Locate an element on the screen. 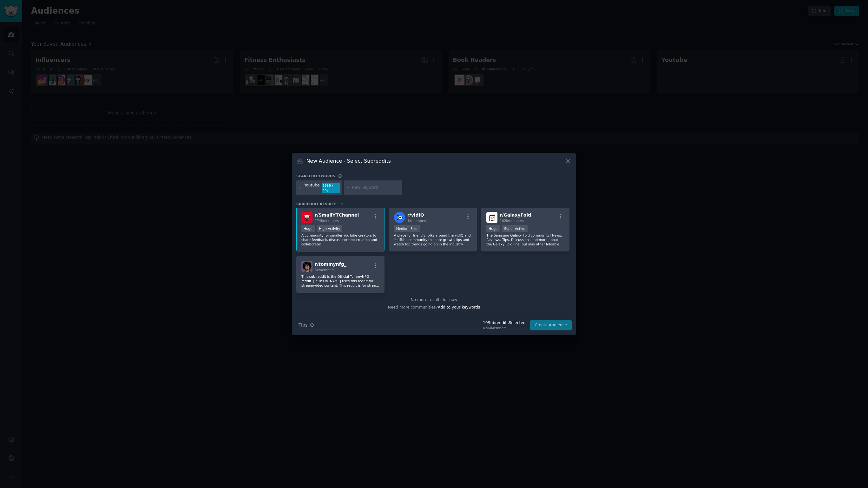  span: r/ tommynfg_ is located at coordinates (330, 264).